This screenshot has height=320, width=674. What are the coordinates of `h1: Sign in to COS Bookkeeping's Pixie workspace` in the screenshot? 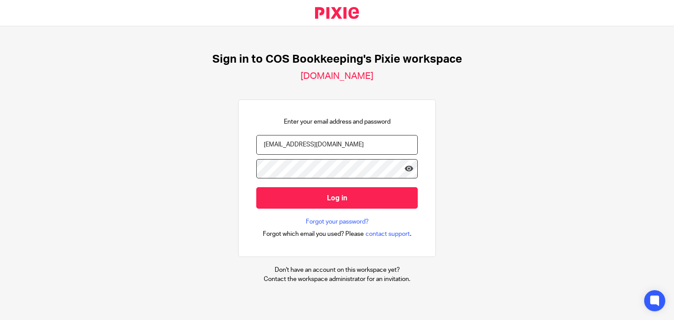 It's located at (337, 59).